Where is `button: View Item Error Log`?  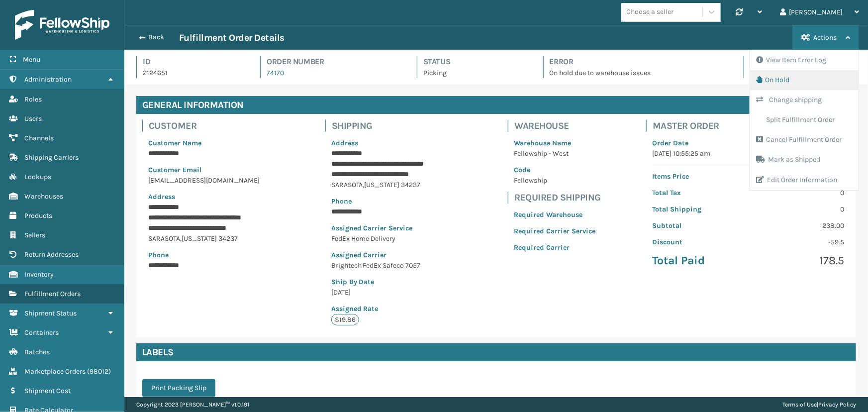 button: View Item Error Log is located at coordinates (804, 60).